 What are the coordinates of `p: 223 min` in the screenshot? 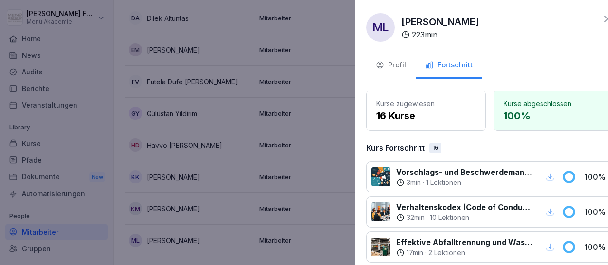 It's located at (424, 35).